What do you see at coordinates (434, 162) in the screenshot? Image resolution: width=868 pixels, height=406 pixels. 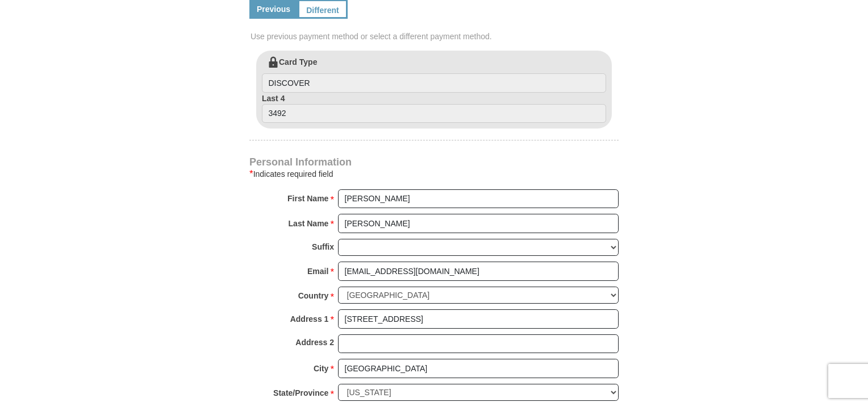 I see `h4: Personal Information` at bounding box center [434, 162].